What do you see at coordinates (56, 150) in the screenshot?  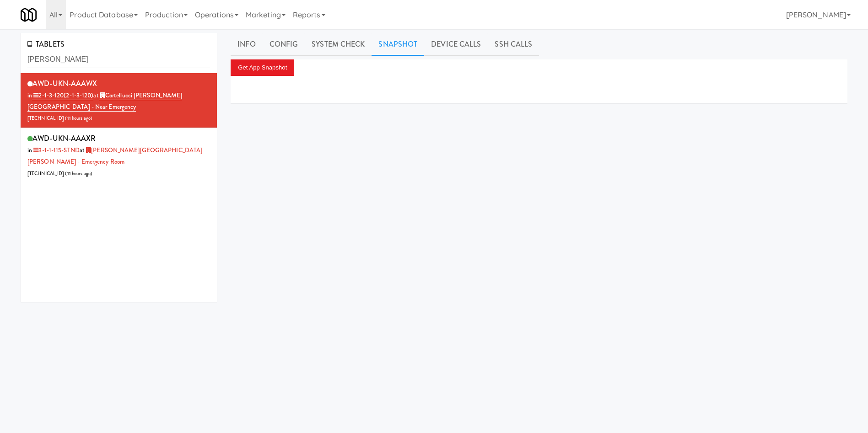 I see `a: 3-1-1-115-STND` at bounding box center [56, 150].